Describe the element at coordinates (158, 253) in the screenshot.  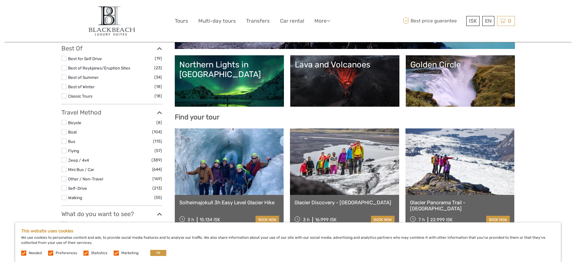
I see `button: OK` at that location.